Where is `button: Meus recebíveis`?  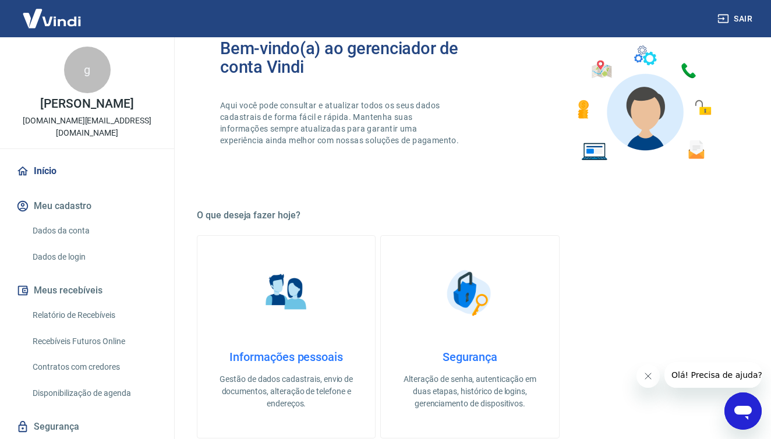
button: Meus recebíveis is located at coordinates (87, 291).